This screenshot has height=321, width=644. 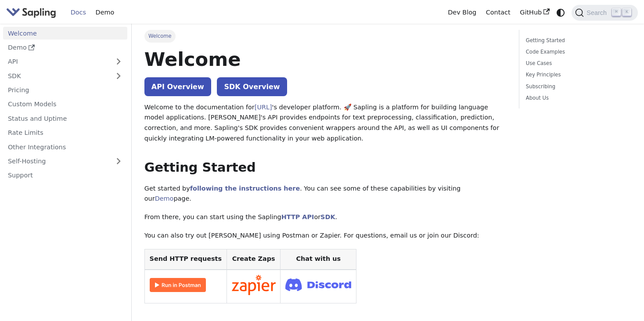 What do you see at coordinates (32, 12) in the screenshot?
I see `a: Sapling.ai` at bounding box center [32, 12].